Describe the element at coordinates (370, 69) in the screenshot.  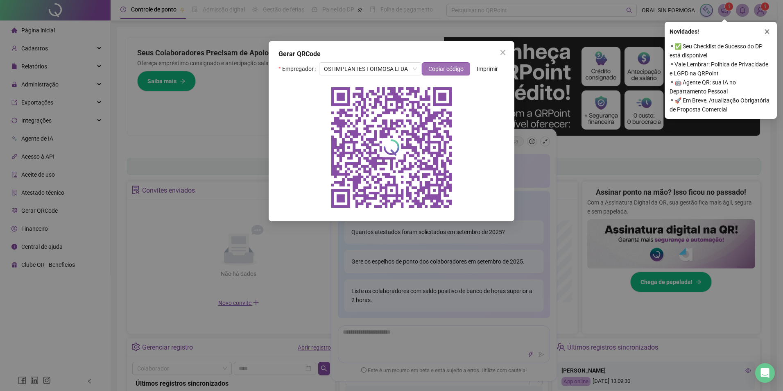
I see `span: OSI IMPLANTES FORMOSA LTDA` at that location.